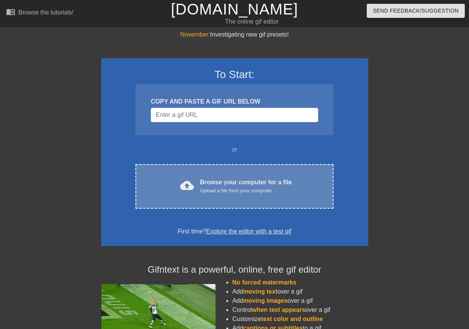 Image resolution: width=469 pixels, height=329 pixels. What do you see at coordinates (278, 310) in the screenshot?
I see `span: when text appears` at bounding box center [278, 310].